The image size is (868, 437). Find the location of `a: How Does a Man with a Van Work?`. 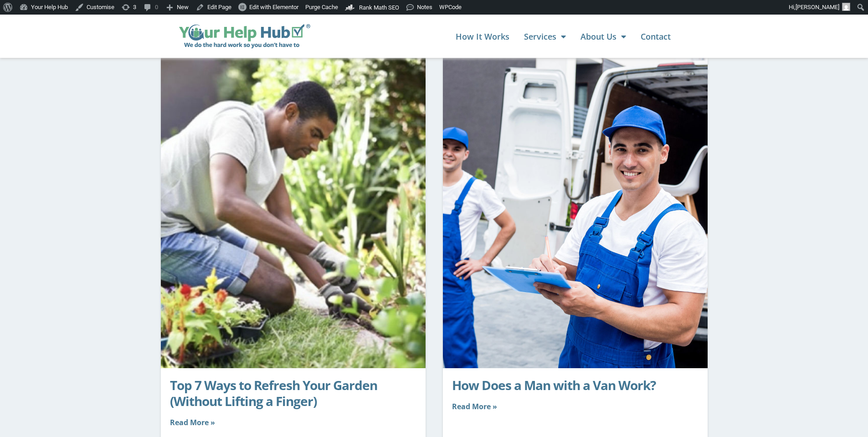

a: How Does a Man with a Van Work? is located at coordinates (553, 385).